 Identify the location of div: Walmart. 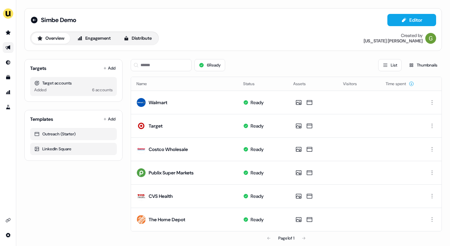
(158, 102).